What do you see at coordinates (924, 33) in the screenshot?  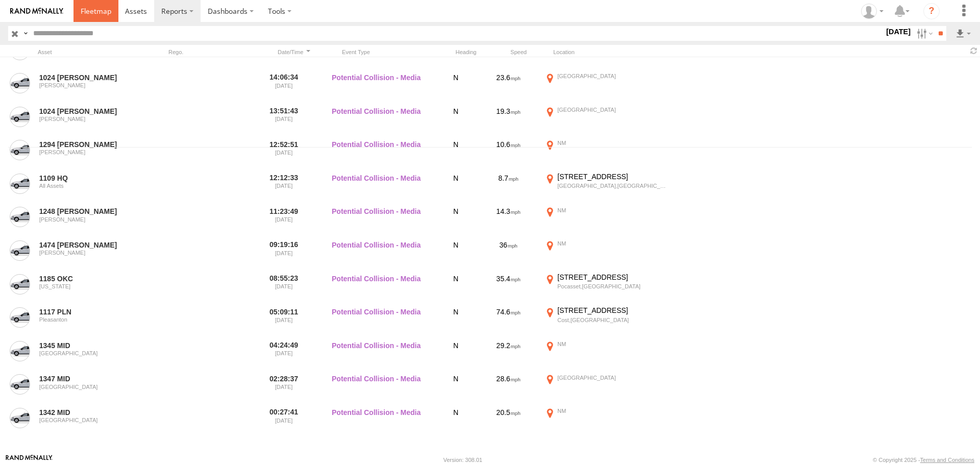 I see `label: Search Filter Options` at bounding box center [924, 33].